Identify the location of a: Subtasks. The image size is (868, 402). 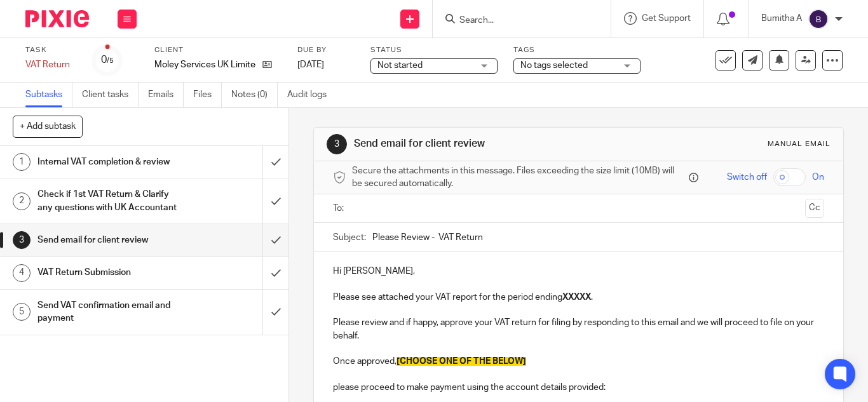
(49, 95).